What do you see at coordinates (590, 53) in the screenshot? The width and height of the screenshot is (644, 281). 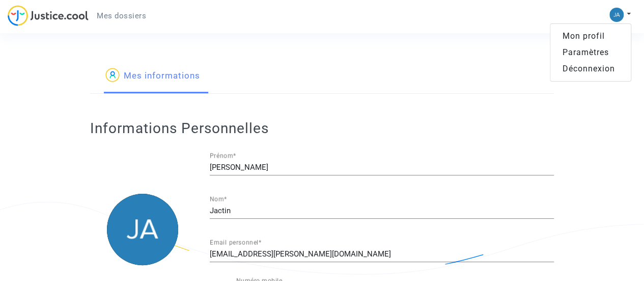 I see `a: Paramètres` at bounding box center [590, 53].